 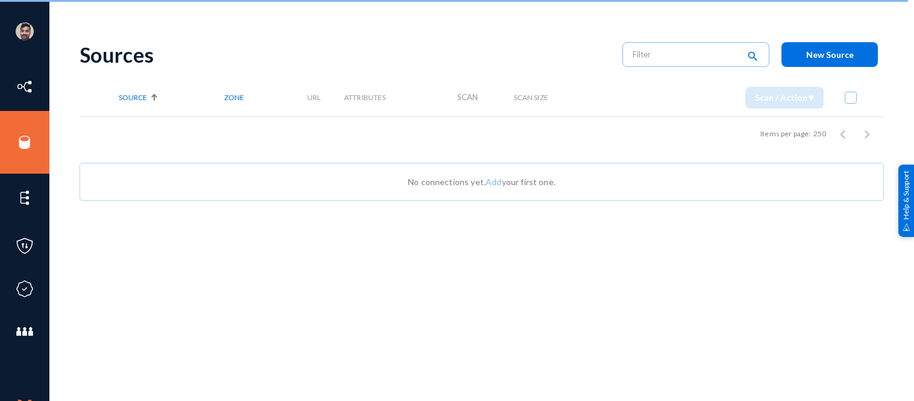 I want to click on span: Zone, so click(x=234, y=97).